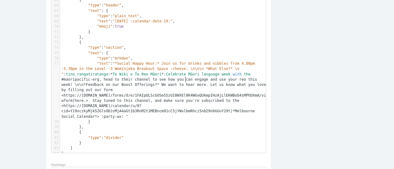  What do you see at coordinates (176, 74) in the screenshot?
I see `span: Celebrate` at bounding box center [176, 74].